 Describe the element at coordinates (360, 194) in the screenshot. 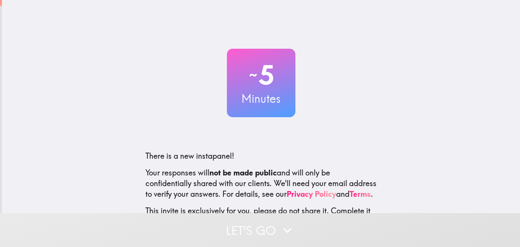

I see `a: Terms` at that location.